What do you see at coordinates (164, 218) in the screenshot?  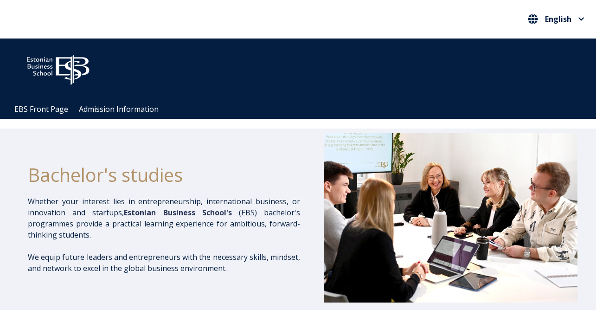 I see `p: Whether your interest lies in entrepreneurship, international business, or innovation and startup...` at bounding box center [164, 218].